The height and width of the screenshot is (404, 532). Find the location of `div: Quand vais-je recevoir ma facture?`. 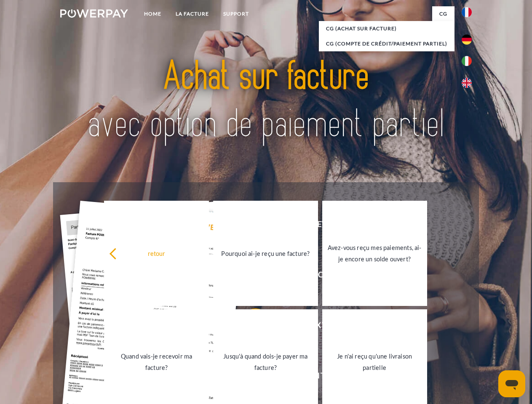

div: Quand vais-je recevoir ma facture? is located at coordinates (156, 362).